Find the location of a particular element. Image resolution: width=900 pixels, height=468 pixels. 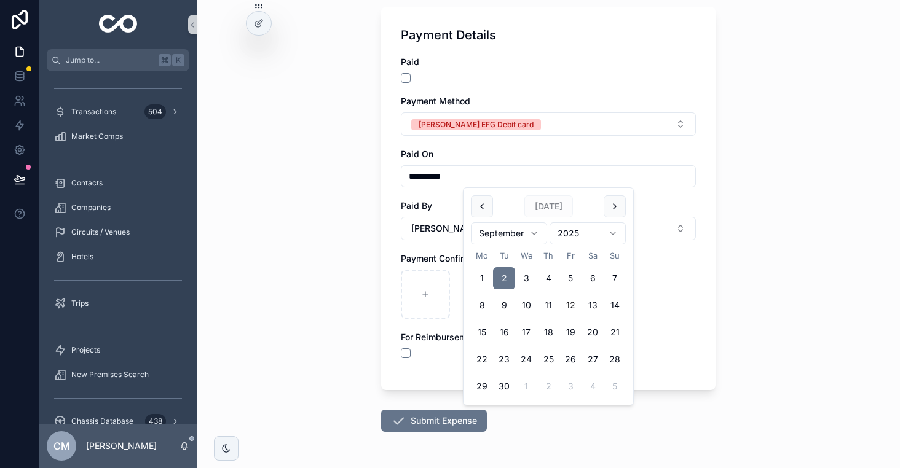

span: Chassis Database is located at coordinates (102, 422).